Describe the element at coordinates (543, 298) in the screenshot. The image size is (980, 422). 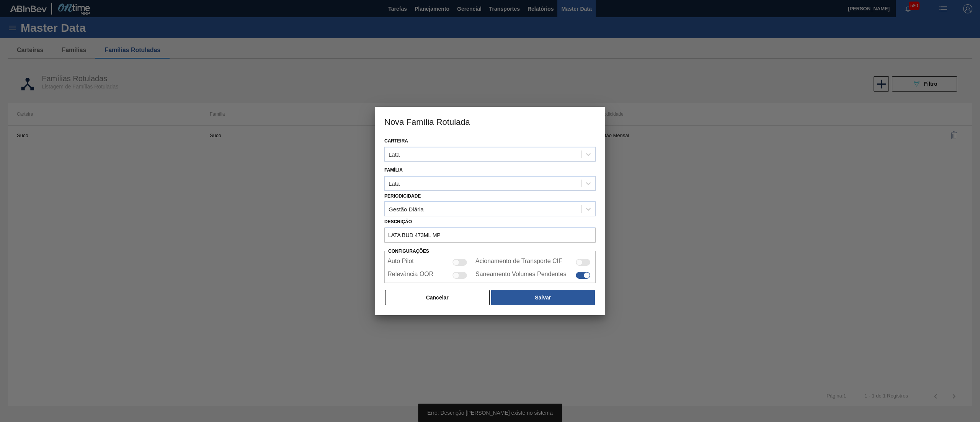
I see `button: Salvar` at that location.